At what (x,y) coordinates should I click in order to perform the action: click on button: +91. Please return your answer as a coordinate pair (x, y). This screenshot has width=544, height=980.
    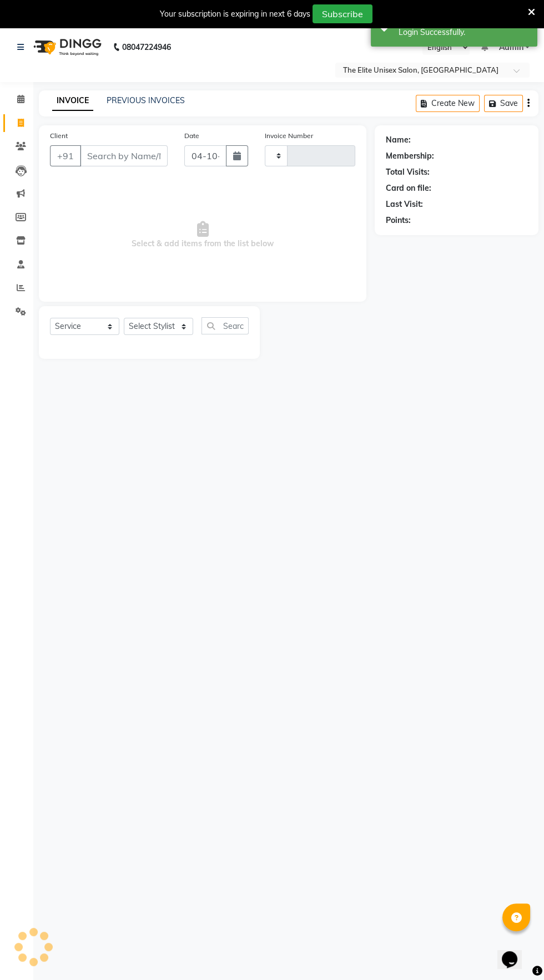
    Looking at the image, I should click on (66, 156).